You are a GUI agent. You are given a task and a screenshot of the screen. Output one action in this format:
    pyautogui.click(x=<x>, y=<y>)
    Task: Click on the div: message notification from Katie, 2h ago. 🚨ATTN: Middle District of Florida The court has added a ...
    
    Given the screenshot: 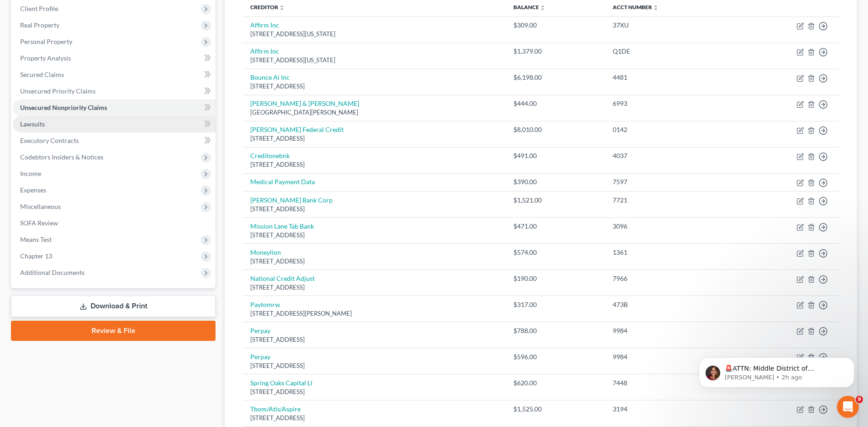 What is the action you would take?
    pyautogui.click(x=91, y=34)
    